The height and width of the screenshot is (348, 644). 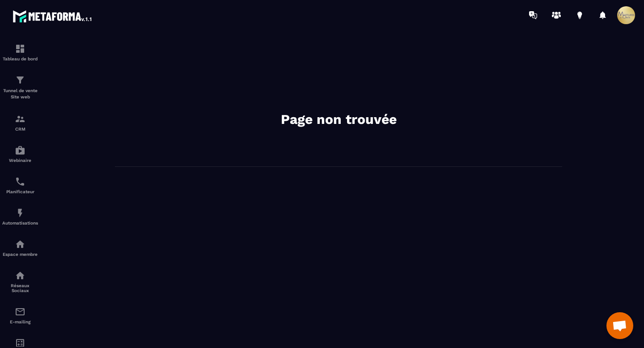 I want to click on a: formationformationCRM, so click(x=20, y=123).